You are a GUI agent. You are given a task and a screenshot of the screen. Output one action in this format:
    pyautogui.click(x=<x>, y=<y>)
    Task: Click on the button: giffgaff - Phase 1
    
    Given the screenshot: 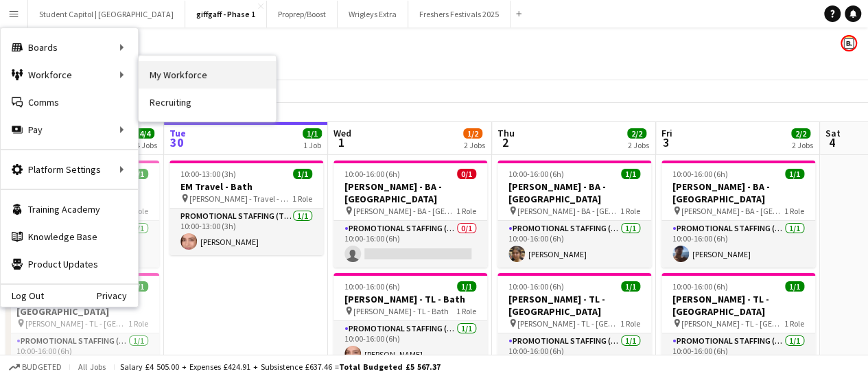 What is the action you would take?
    pyautogui.click(x=226, y=14)
    